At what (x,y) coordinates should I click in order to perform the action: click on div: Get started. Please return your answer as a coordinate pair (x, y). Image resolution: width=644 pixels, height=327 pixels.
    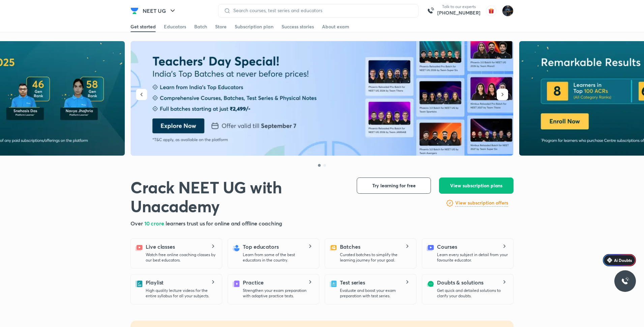
    Looking at the image, I should click on (143, 27).